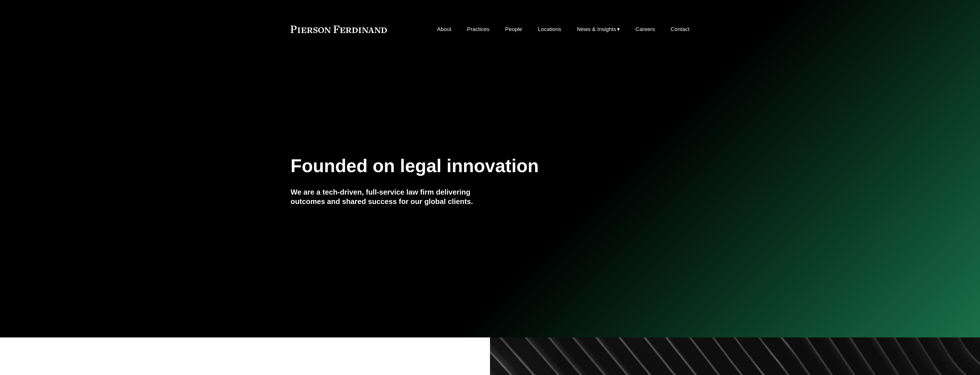  What do you see at coordinates (513, 29) in the screenshot?
I see `a: People` at bounding box center [513, 29].